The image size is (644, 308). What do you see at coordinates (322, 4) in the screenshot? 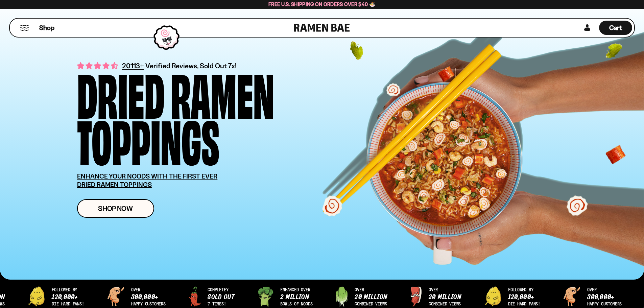
I see `span: Free U.S. Shipping on Orders over $40 🍜` at bounding box center [322, 4].